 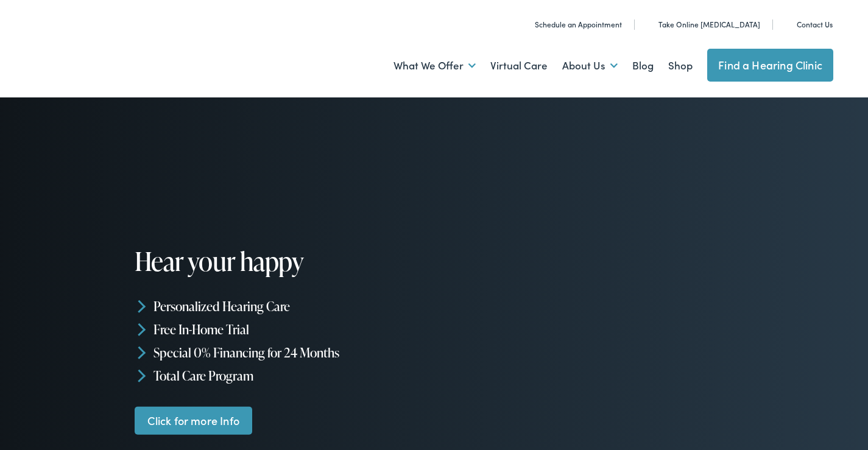 I want to click on a: Blog, so click(x=643, y=65).